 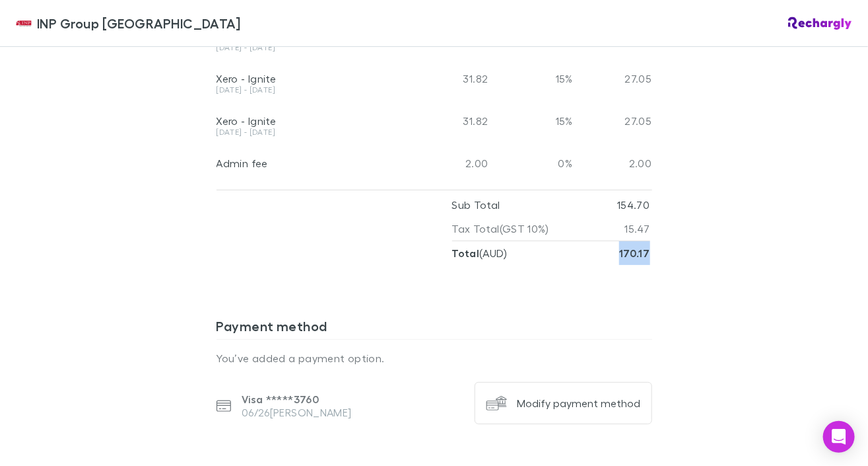 What do you see at coordinates (638, 228) in the screenshot?
I see `p: 15.47` at bounding box center [638, 228].